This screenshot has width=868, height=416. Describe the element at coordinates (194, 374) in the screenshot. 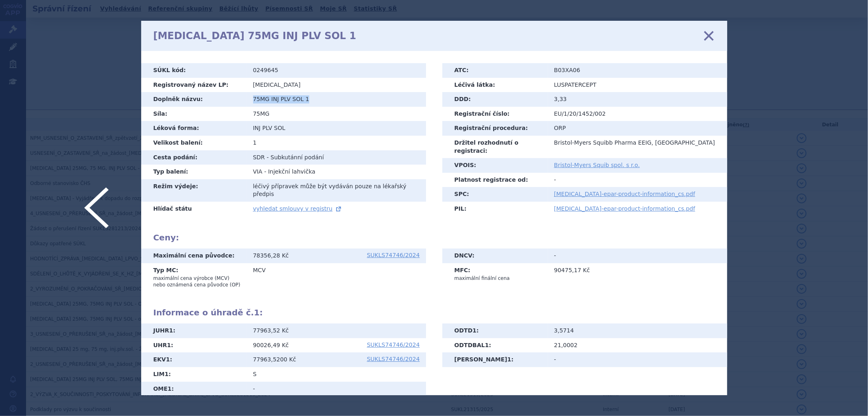

I see `th: LIM :` at that location.